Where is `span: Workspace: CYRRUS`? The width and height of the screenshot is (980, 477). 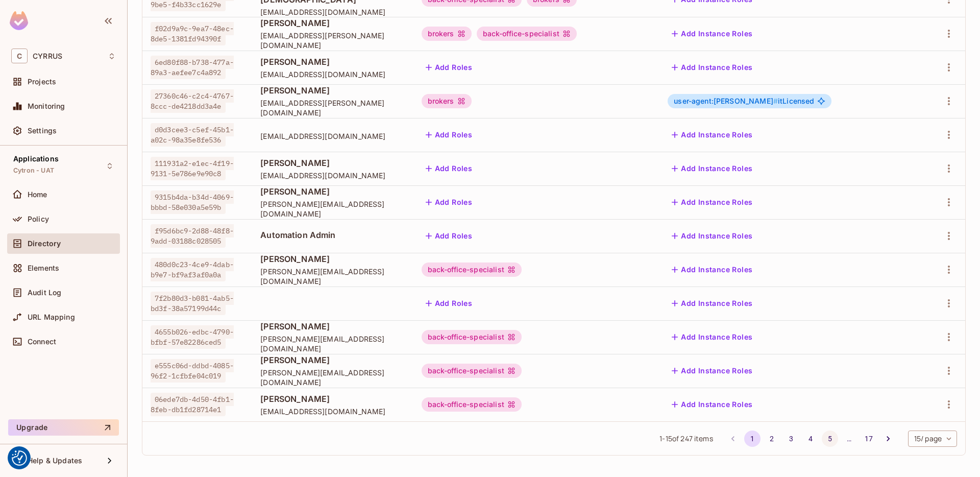 span: Workspace: CYRRUS is located at coordinates (48, 57).